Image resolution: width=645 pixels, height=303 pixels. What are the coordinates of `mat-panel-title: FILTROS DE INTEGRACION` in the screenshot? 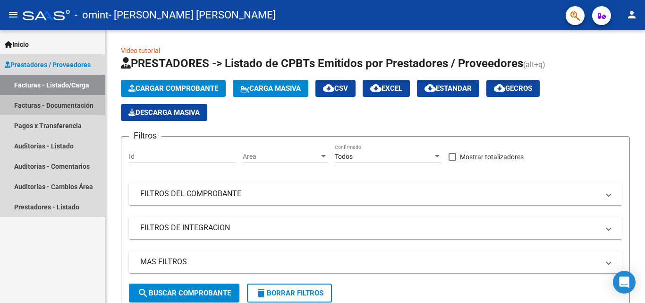 It's located at (370, 228).